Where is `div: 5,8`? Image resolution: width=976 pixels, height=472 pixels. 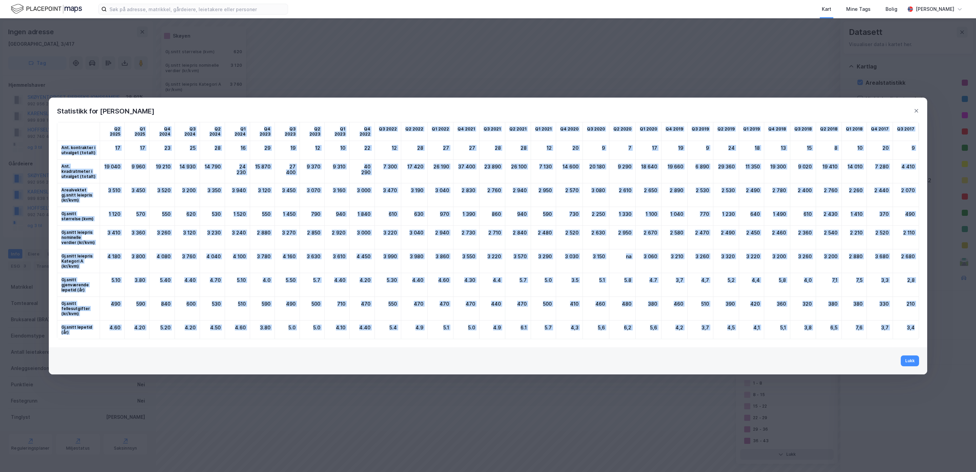
div: 5,8 is located at coordinates (777, 285).